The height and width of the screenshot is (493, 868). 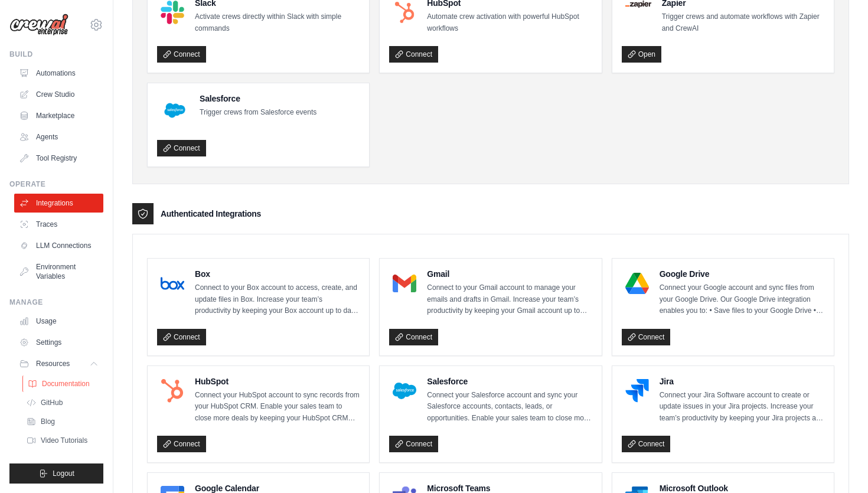 I want to click on a: Video Tutorials, so click(x=62, y=440).